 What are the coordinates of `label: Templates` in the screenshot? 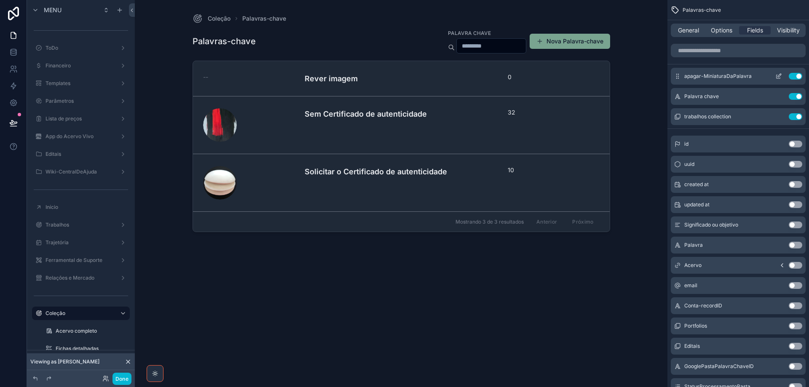 It's located at (81, 83).